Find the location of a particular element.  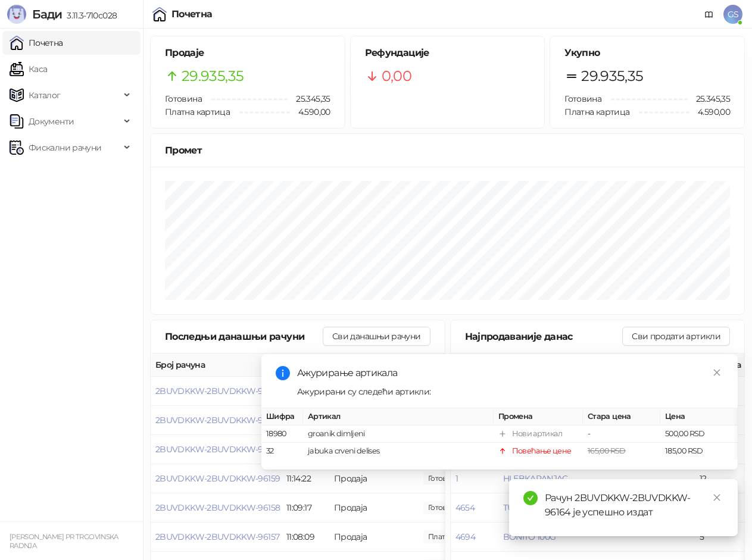

h5: Продаје is located at coordinates (248, 53).